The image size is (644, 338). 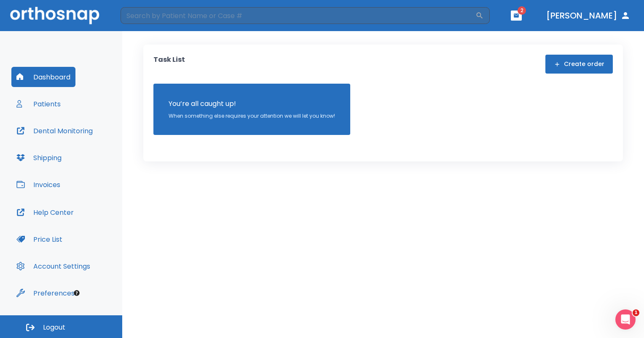 I want to click on a: Help Center, so click(x=45, y=212).